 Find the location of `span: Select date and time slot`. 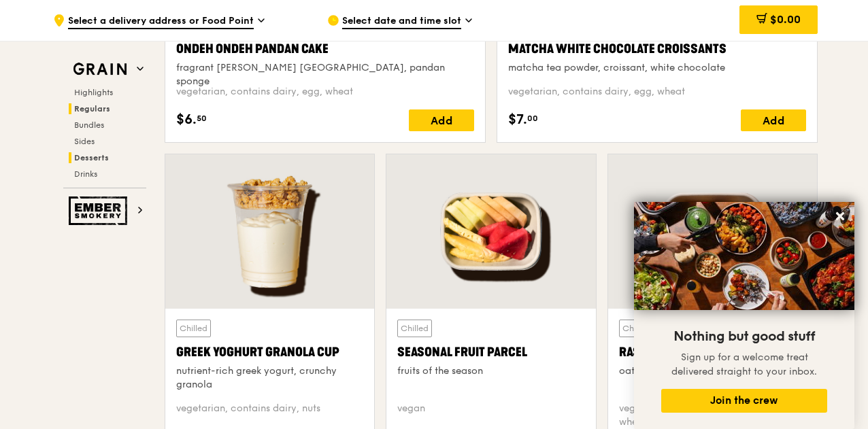

span: Select date and time slot is located at coordinates (402, 22).